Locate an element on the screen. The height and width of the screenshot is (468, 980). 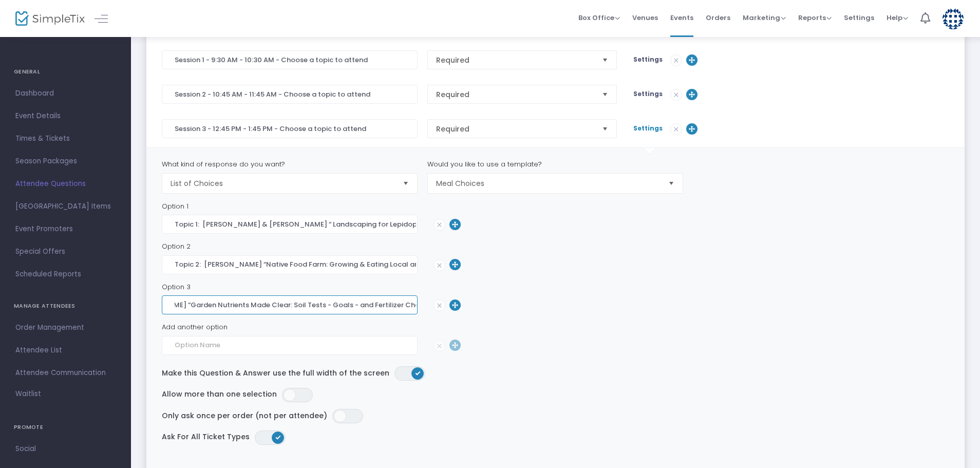
span: Attendee Questions is located at coordinates (66, 183).